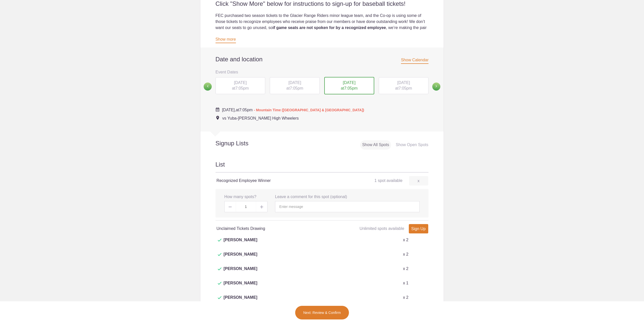 The image size is (644, 324). I want to click on div: FEC purchased two season tickets to the Glacier Range Riders minor league team, and the Co-op is ..., so click(322, 25).